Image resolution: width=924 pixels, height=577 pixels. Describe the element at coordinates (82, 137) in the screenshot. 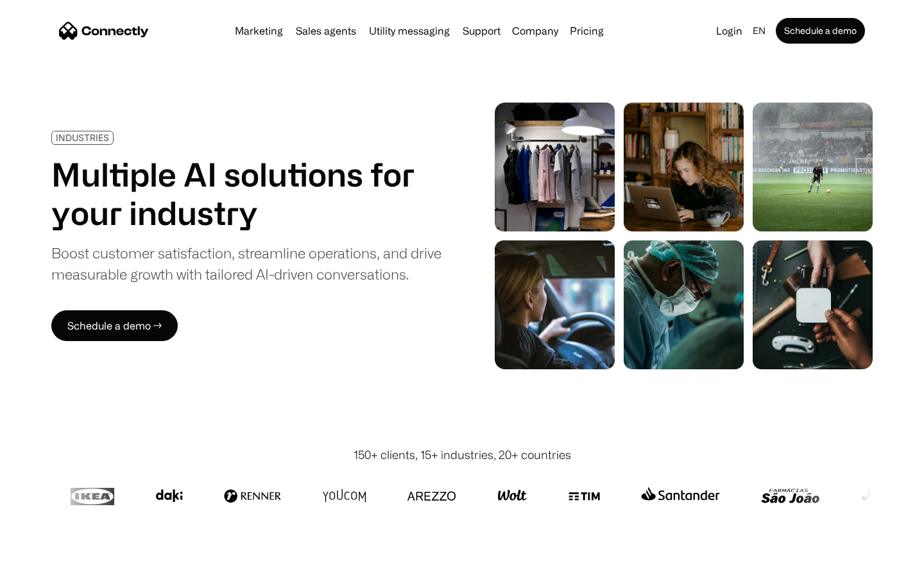

I see `div: INDUSTRIES` at that location.